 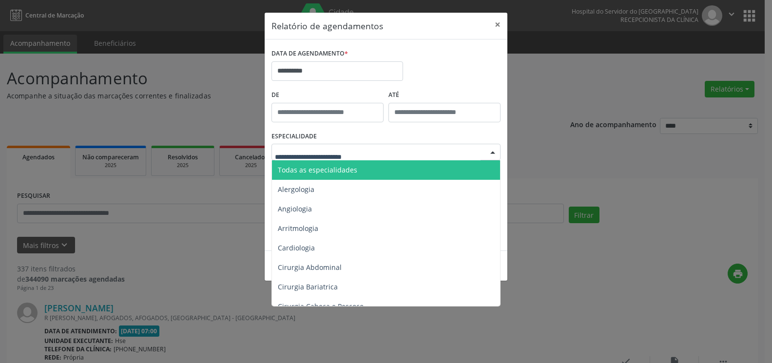 I want to click on span: Cardiologia, so click(x=296, y=248).